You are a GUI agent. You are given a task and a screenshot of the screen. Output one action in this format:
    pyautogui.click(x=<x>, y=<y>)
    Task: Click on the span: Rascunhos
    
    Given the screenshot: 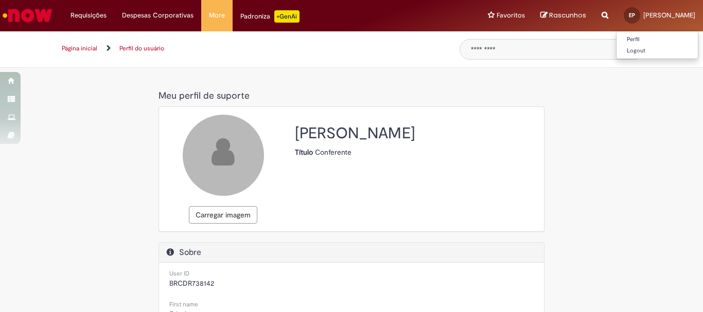 What is the action you would take?
    pyautogui.click(x=568, y=15)
    